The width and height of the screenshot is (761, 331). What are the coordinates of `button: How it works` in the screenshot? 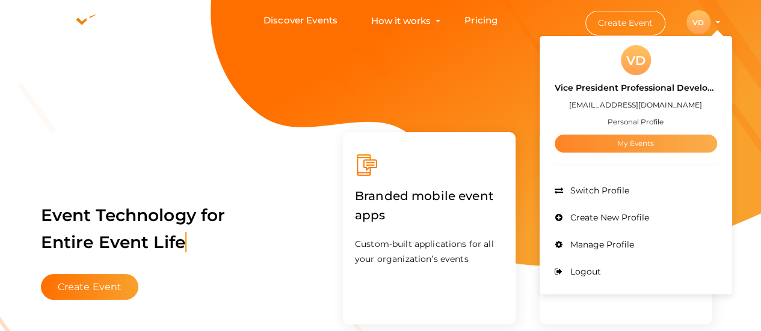 It's located at (401, 20).